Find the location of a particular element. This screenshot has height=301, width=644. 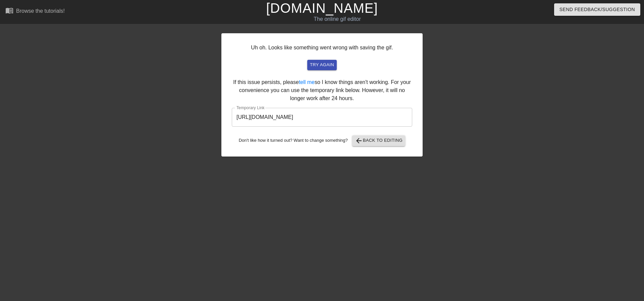

span: Send Feedback/Suggestion is located at coordinates (597, 10).